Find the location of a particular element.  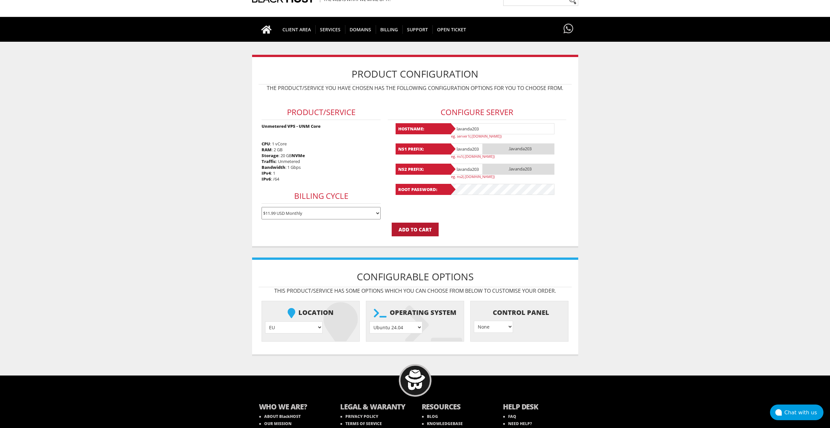

h1: Product Configuration is located at coordinates (415, 74).